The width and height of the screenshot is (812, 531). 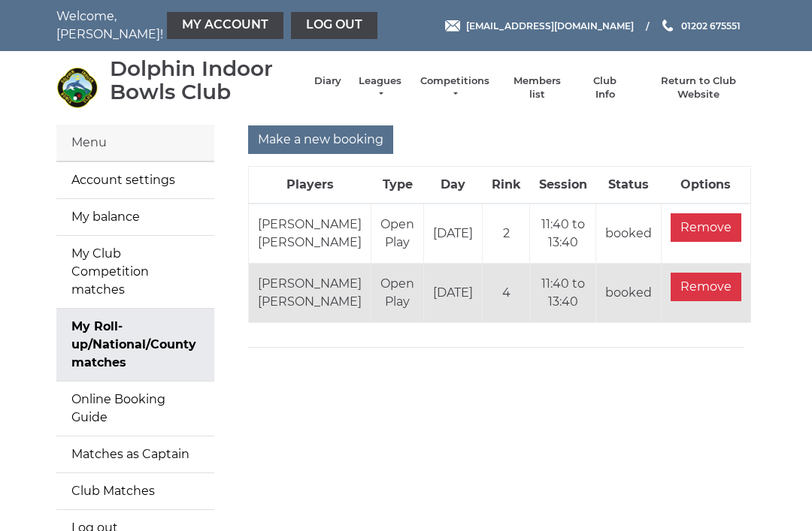 I want to click on img: Phone us, so click(x=668, y=26).